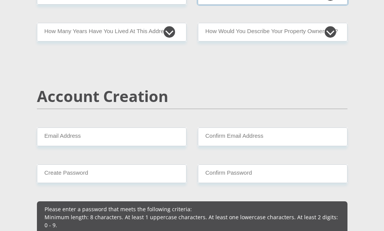 The height and width of the screenshot is (231, 384). Describe the element at coordinates (273, 174) in the screenshot. I see `input: Confirm Password` at that location.